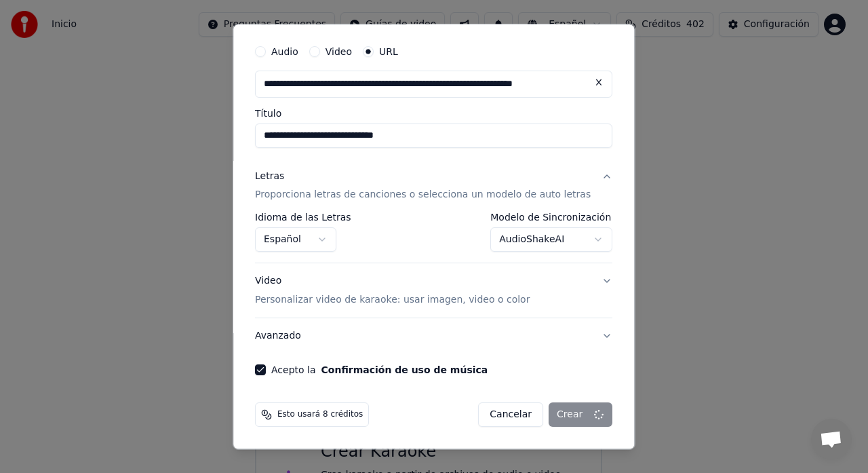 Image resolution: width=868 pixels, height=473 pixels. Describe the element at coordinates (389, 52) in the screenshot. I see `label: URL` at that location.